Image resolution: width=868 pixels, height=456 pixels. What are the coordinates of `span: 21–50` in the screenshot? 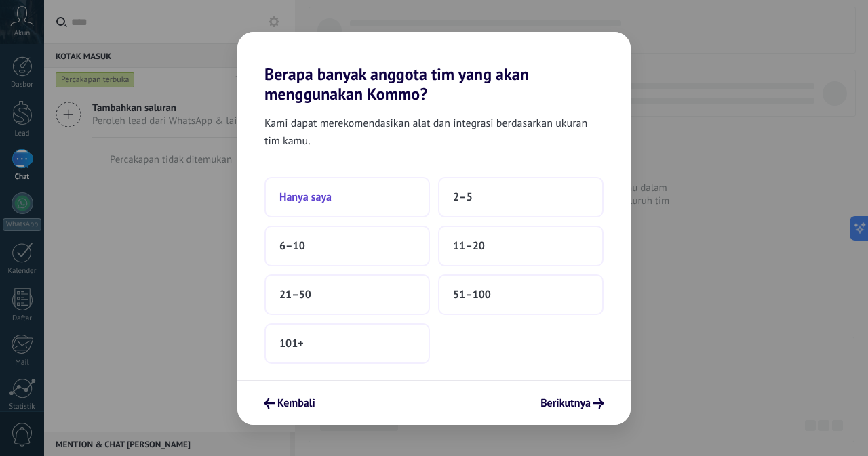 It's located at (295, 295).